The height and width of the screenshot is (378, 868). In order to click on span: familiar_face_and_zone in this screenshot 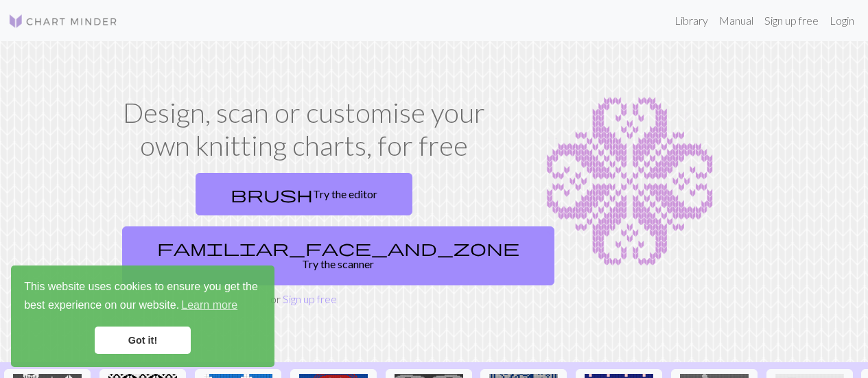, I will do `click(338, 248)`.